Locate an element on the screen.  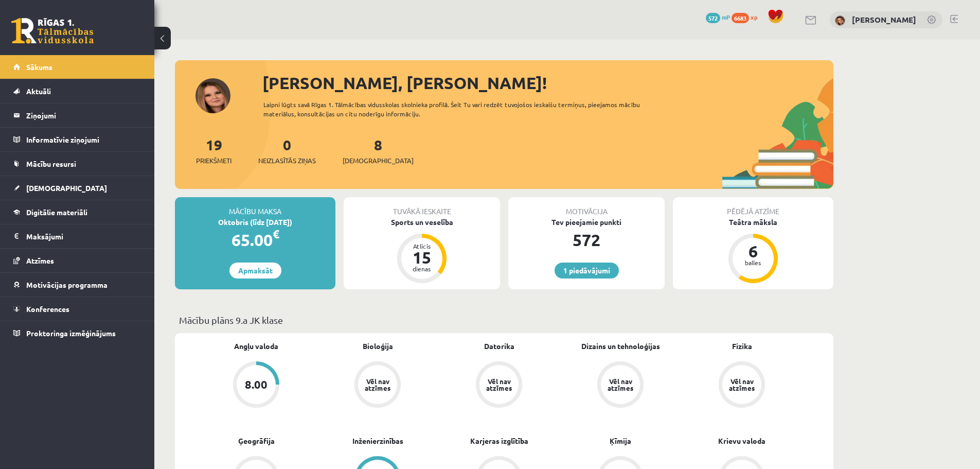
a: Maksājumi is located at coordinates (78, 236).